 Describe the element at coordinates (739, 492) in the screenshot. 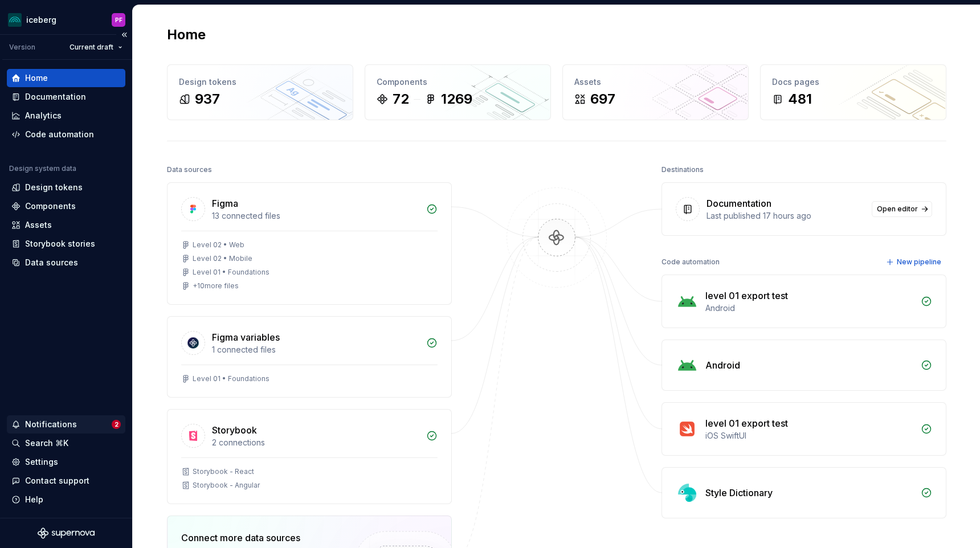

I see `div: Style Dictionary` at that location.